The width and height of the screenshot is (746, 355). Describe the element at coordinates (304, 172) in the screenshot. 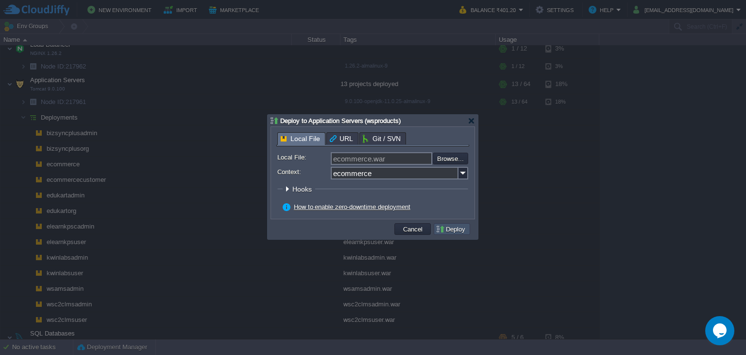

I see `label: Context:` at that location.